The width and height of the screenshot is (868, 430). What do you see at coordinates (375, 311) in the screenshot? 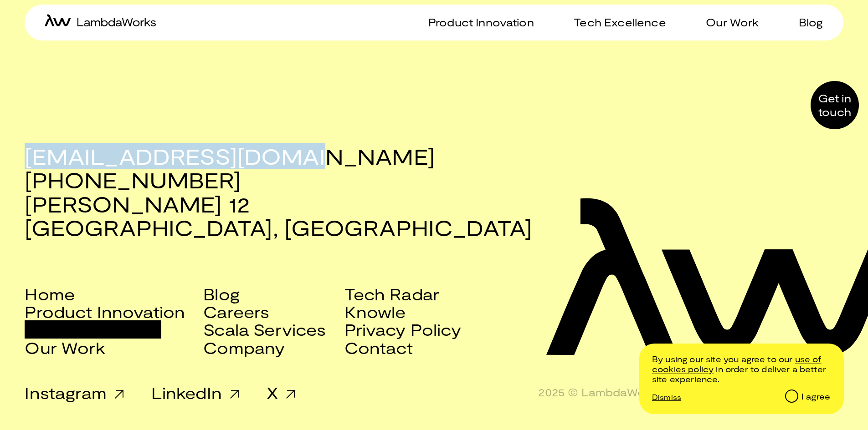
I see `a: Knowle` at bounding box center [375, 311].